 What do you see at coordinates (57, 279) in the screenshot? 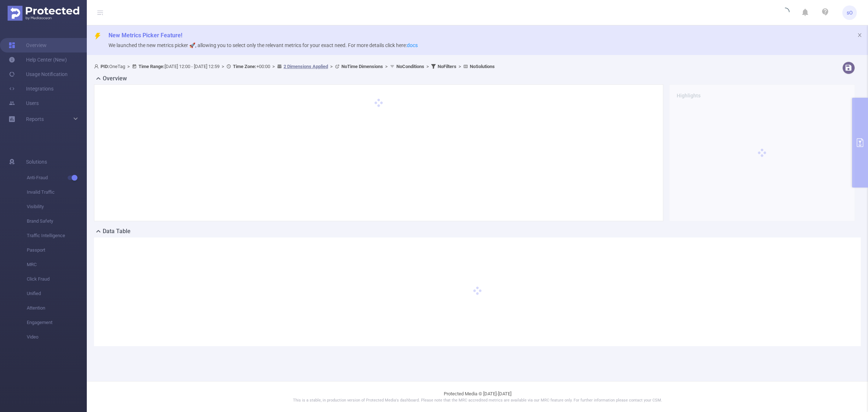
I see `span: Click Fraud` at bounding box center [57, 279].